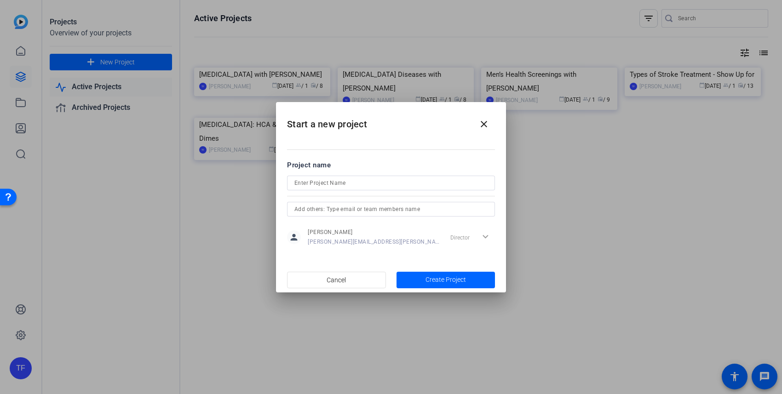 This screenshot has width=782, height=394. I want to click on div: Project name, so click(391, 165).